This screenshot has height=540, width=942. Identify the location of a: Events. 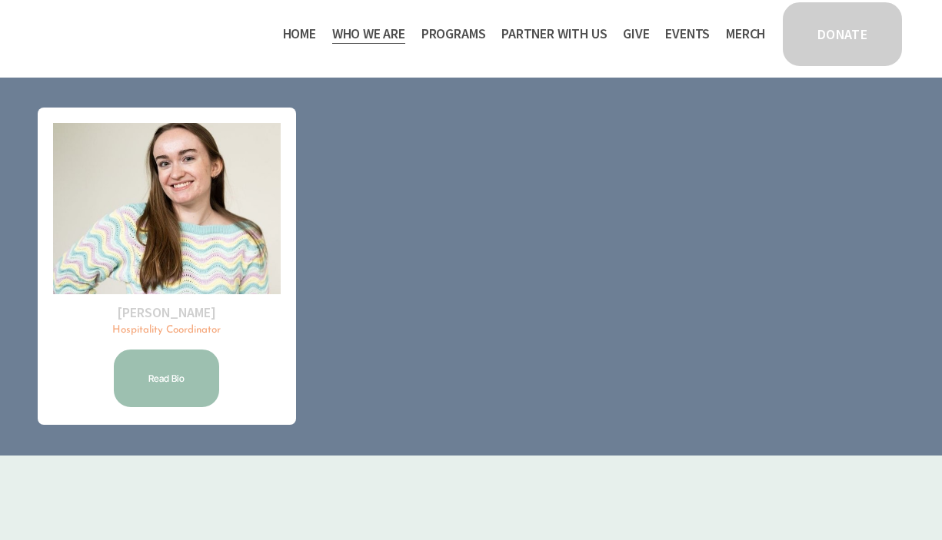
(687, 34).